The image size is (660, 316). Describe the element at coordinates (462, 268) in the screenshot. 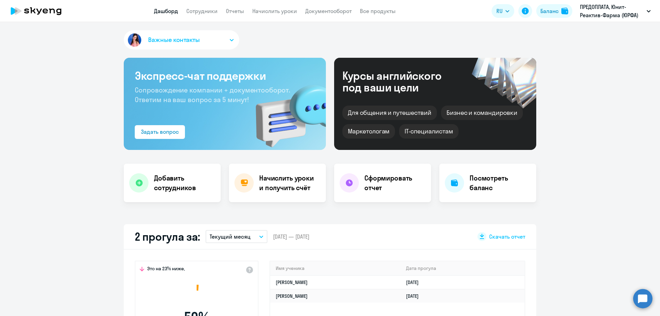

I see `th: Дата прогула` at that location.